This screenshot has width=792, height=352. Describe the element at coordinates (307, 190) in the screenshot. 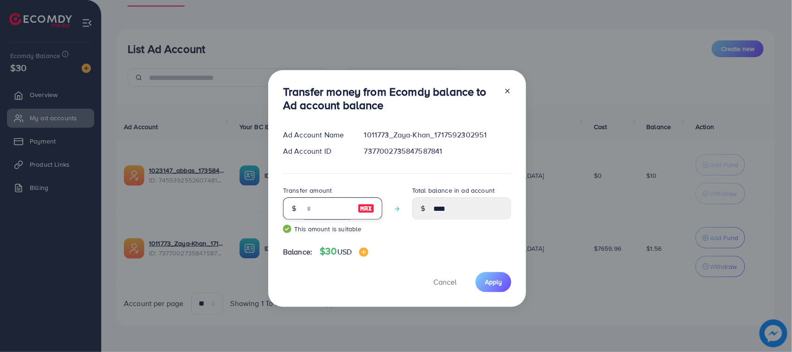

I see `label: Transfer amount` at that location.